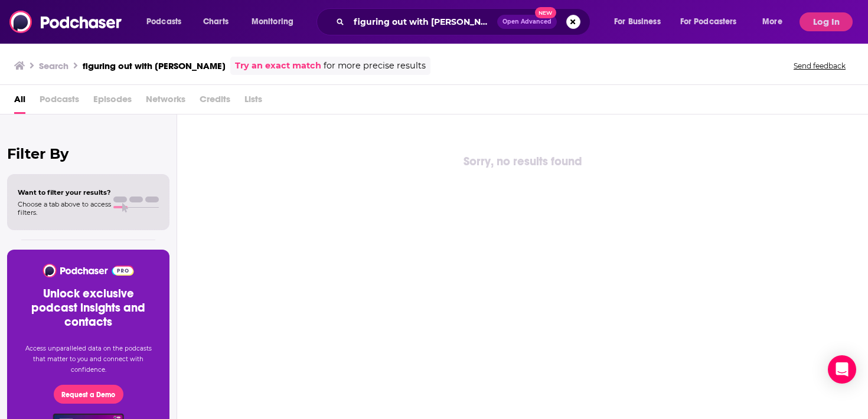 This screenshot has height=419, width=868. What do you see at coordinates (253, 101) in the screenshot?
I see `span: Lists` at bounding box center [253, 101].